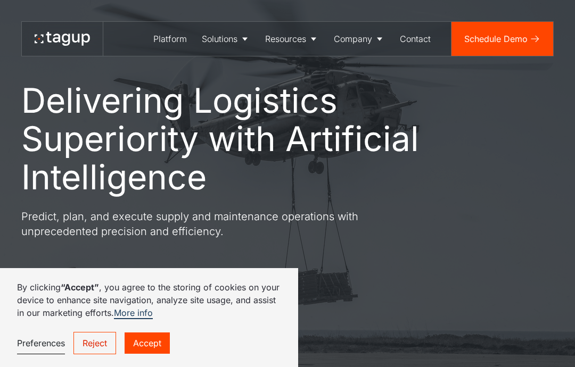  Describe the element at coordinates (170, 39) in the screenshot. I see `a: Platform` at that location.